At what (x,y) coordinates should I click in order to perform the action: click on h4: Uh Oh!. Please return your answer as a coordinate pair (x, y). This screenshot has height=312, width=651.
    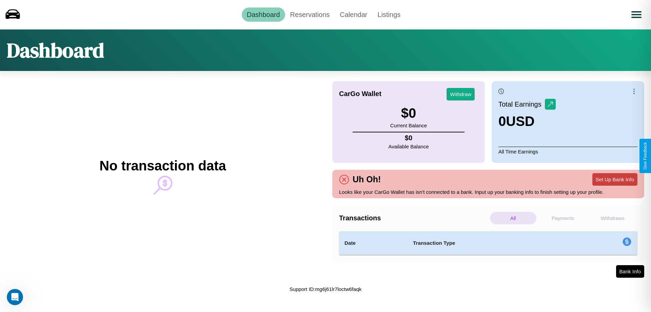
    Looking at the image, I should click on (367, 179).